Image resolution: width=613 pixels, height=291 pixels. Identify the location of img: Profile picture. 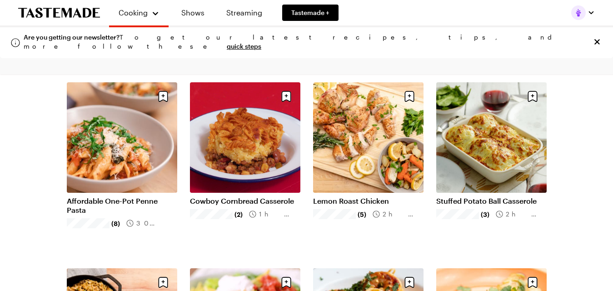
(579, 13).